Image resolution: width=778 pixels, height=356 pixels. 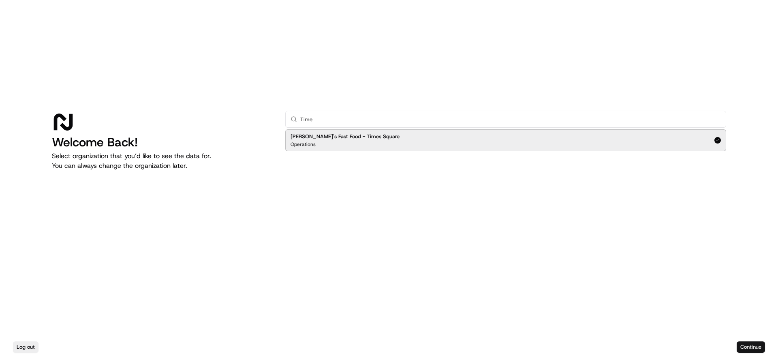 What do you see at coordinates (506, 140) in the screenshot?
I see `div: Suggestions` at bounding box center [506, 140].